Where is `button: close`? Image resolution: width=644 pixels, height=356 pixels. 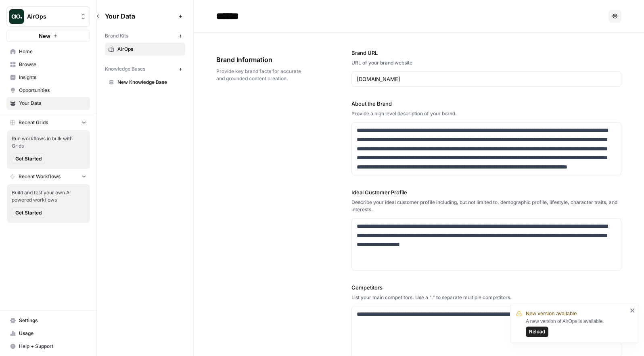
button: close is located at coordinates (633, 310).